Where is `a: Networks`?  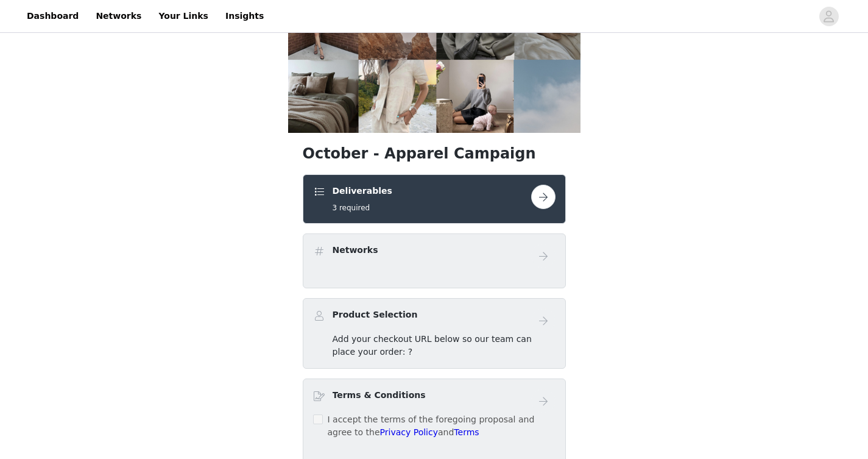 a: Networks is located at coordinates (118, 16).